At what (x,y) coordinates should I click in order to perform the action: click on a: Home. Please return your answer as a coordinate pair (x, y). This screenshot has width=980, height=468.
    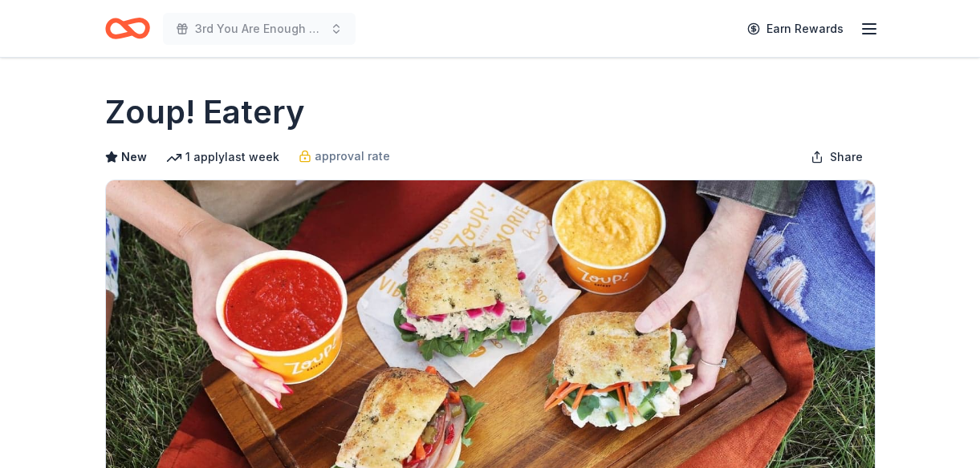
    Looking at the image, I should click on (127, 28).